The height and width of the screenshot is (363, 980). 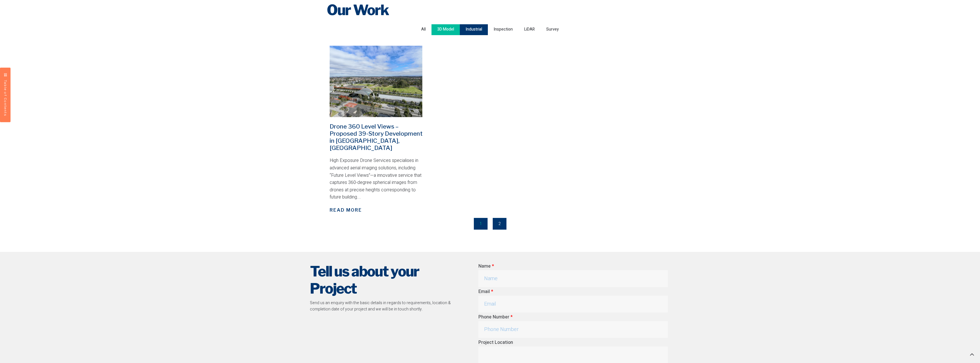 I want to click on span: Inspection, so click(x=503, y=29).